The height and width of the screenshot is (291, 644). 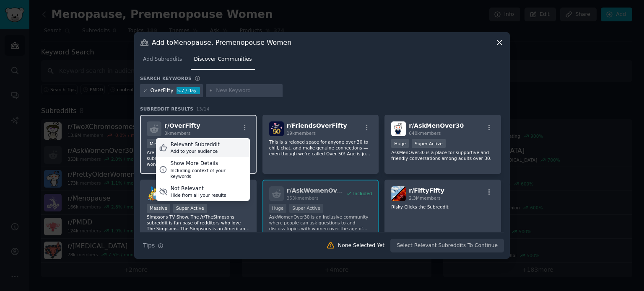 What do you see at coordinates (276, 129) in the screenshot?
I see `img: FriendsOverFifty` at bounding box center [276, 129].